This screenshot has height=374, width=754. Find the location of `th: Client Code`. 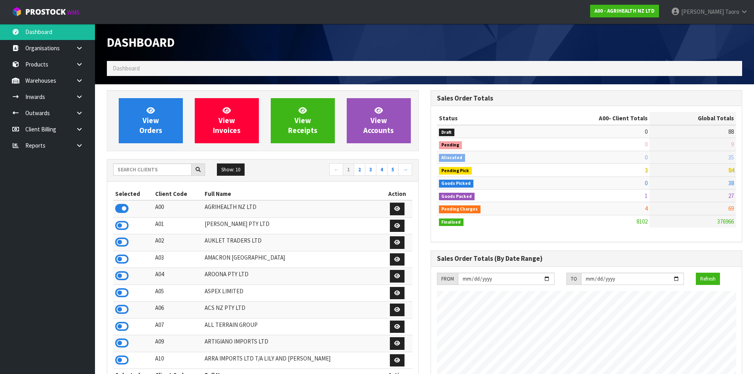

th: Client Code is located at coordinates (178, 194).